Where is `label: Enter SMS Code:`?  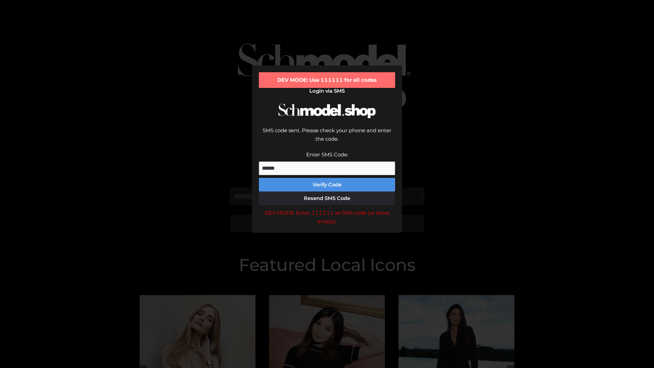
label: Enter SMS Code: is located at coordinates (327, 154).